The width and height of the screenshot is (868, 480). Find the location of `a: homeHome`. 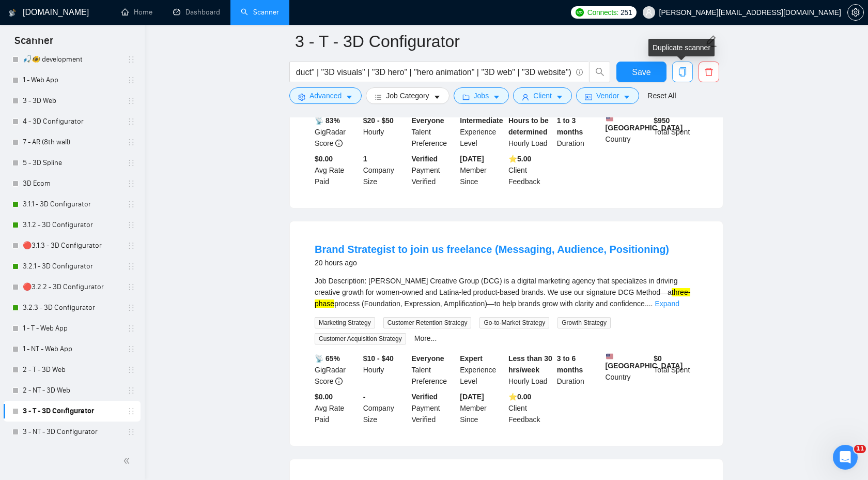

a: homeHome is located at coordinates (137, 12).